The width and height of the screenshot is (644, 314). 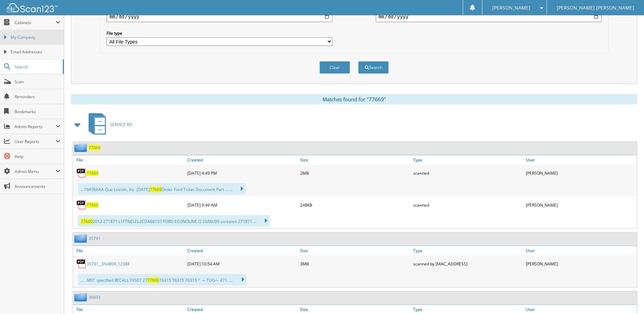 What do you see at coordinates (121, 124) in the screenshot?
I see `span: SERVICE RO` at bounding box center [121, 124].